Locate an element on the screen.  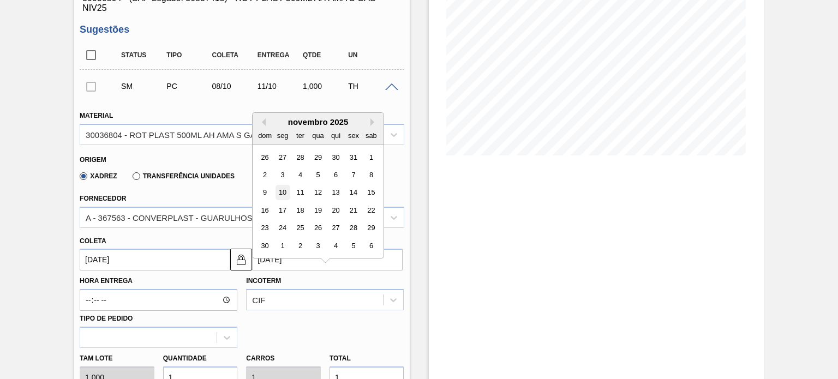
div: Choose terça-feira, 11 de novembro de 2025 is located at coordinates (300, 193).